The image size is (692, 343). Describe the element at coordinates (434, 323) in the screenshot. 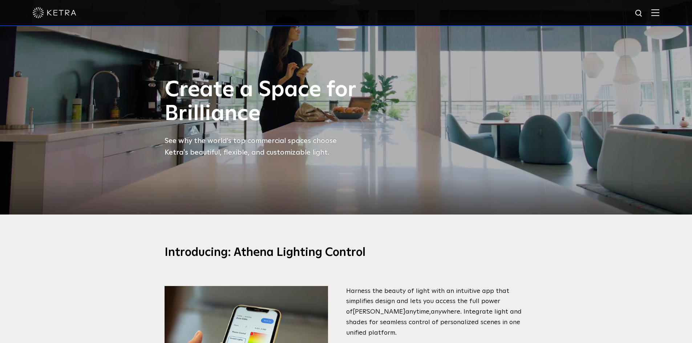

I see `span: anywhere. Integrate light and shades for seamless control of personalized scenes in one unified p...` at that location.